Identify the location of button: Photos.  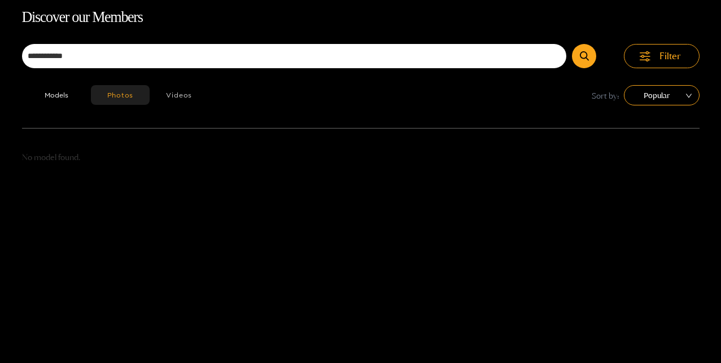
(120, 95).